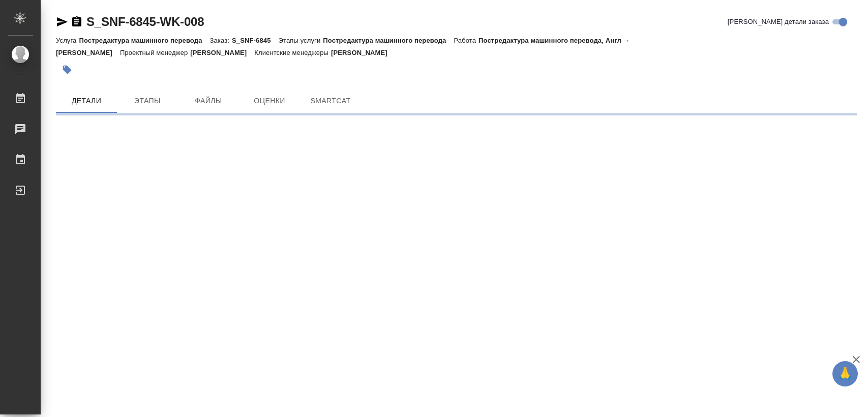  What do you see at coordinates (147, 101) in the screenshot?
I see `span: Этапы` at bounding box center [147, 101].